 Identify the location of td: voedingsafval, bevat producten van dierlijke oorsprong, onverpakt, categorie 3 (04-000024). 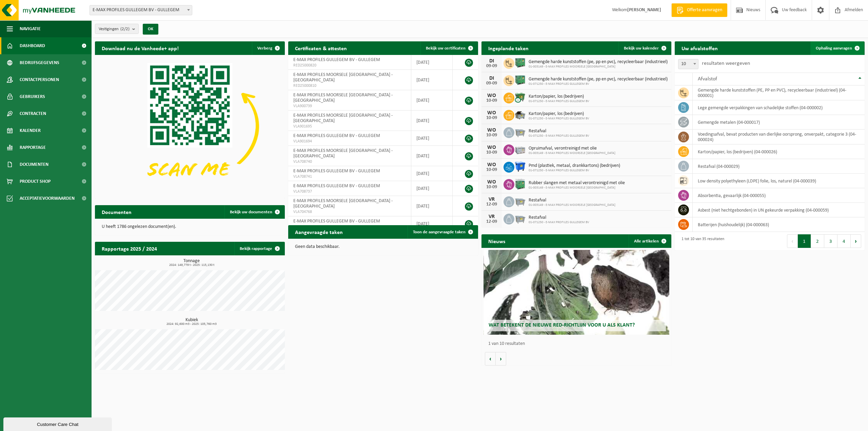
(778, 137).